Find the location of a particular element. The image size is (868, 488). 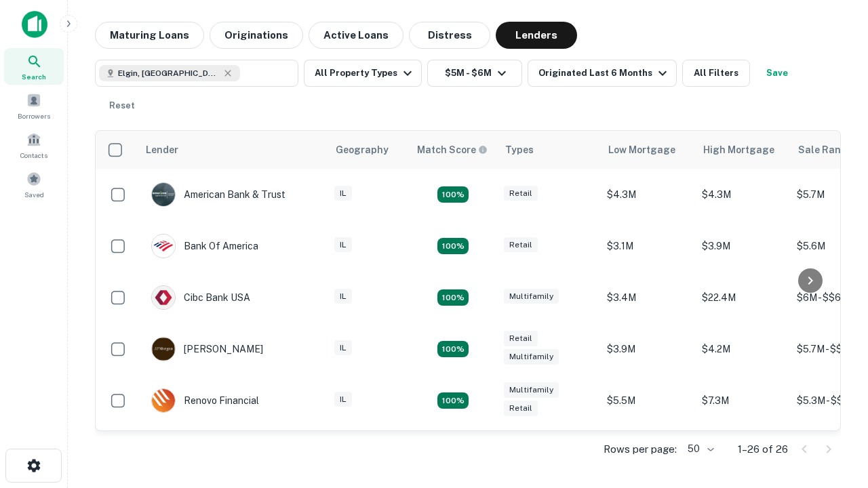

div: Geography is located at coordinates (362, 150).